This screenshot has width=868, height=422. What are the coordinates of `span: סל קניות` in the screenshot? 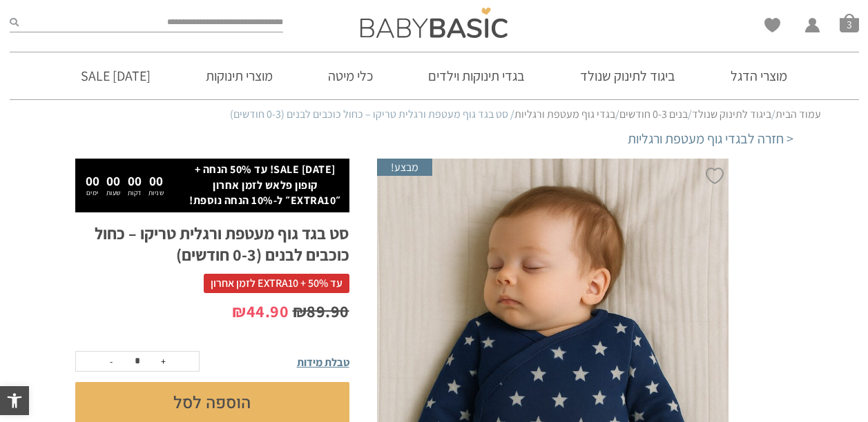 It's located at (850, 22).